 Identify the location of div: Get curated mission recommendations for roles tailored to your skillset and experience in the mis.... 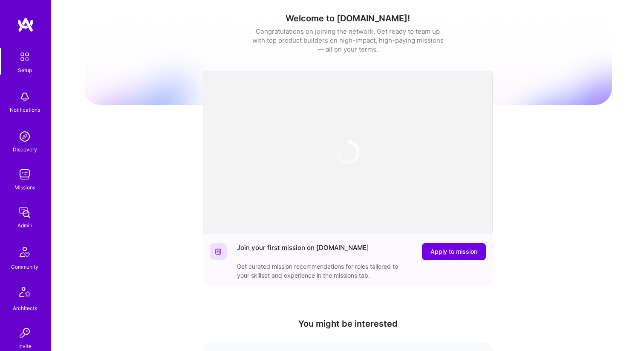
(322, 271).